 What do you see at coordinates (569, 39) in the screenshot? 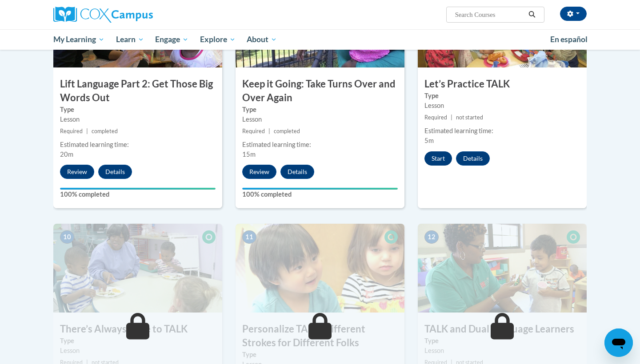
I see `a: En español` at bounding box center [569, 39].